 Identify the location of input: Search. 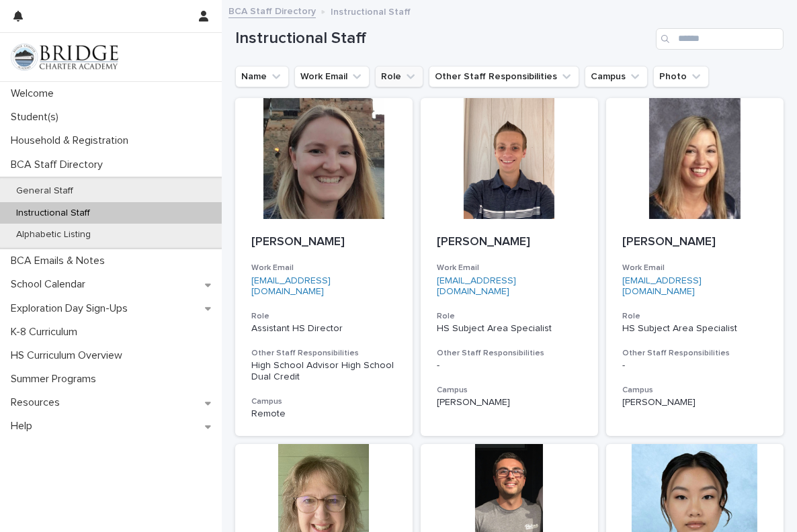
(720, 39).